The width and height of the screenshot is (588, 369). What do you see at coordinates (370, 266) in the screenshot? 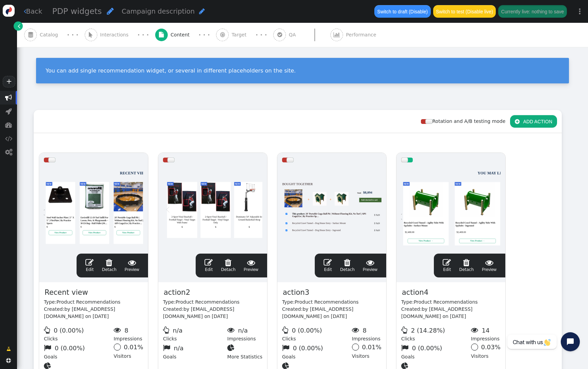
I see `a: Preview` at bounding box center [370, 266].